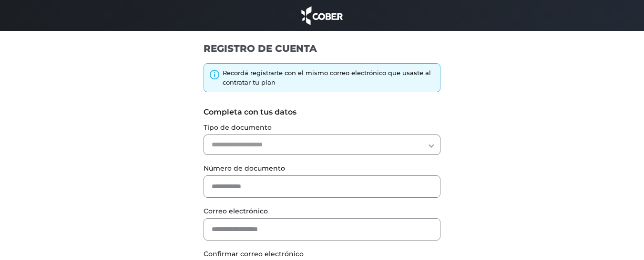 The width and height of the screenshot is (644, 260). I want to click on div: Recordá registrarte con el mismo correo electrónico que usaste al contratar tu plan, so click(329, 78).